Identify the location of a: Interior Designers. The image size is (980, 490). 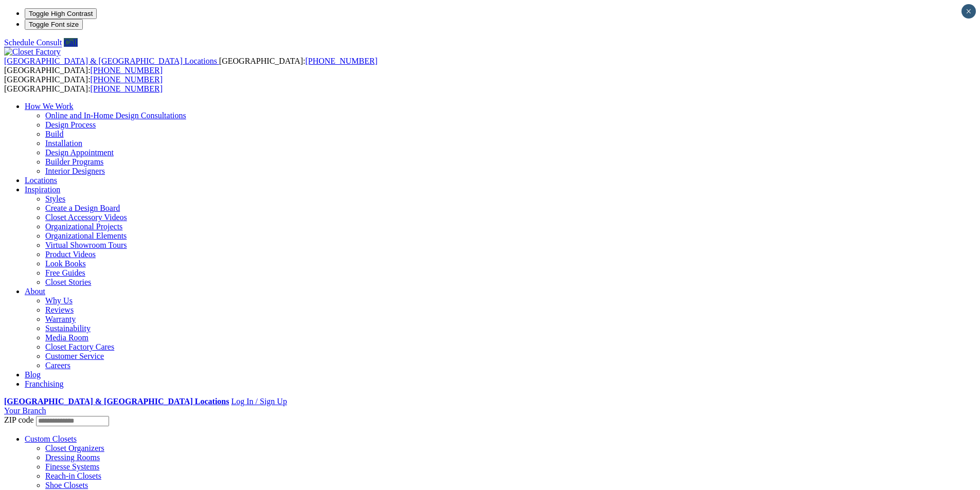
(75, 171).